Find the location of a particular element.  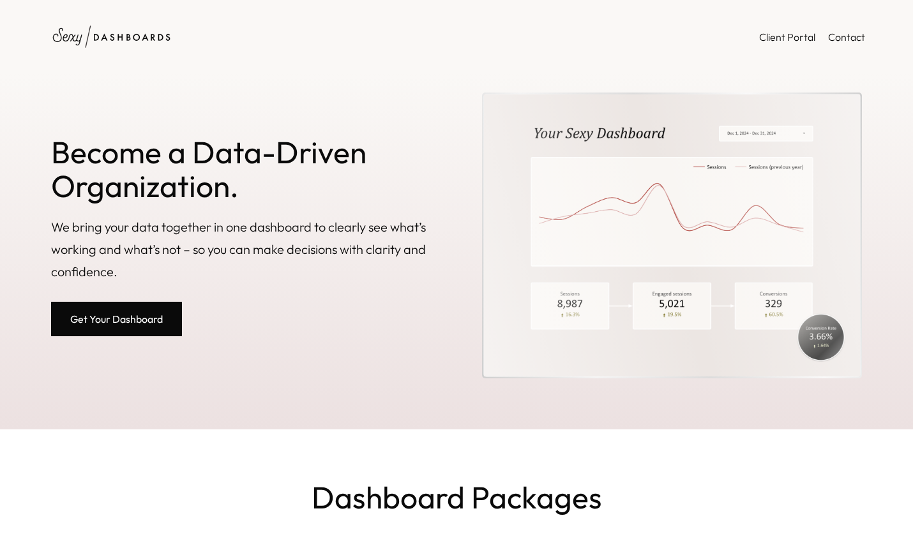

p: We bring your data together in one dashboard to clearly see what’s working and what’s not – so yo... is located at coordinates (241, 249).